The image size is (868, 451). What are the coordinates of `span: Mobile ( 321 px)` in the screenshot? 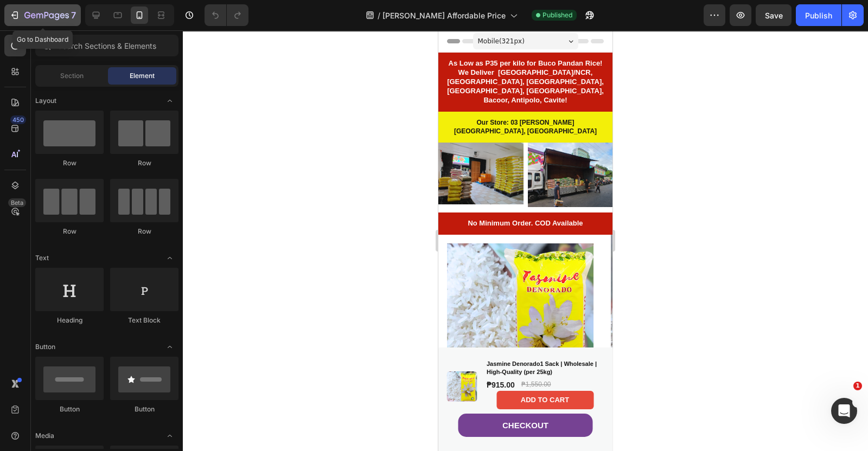 It's located at (63, 11).